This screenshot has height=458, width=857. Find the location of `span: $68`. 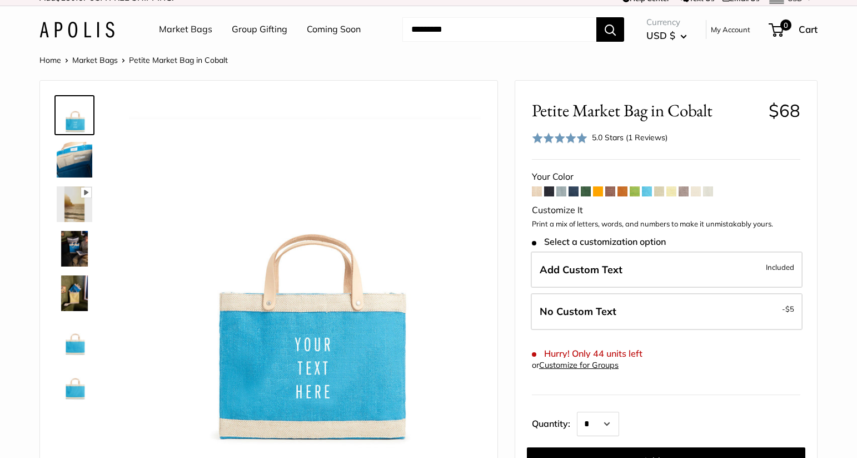

span: $68 is located at coordinates (785, 110).